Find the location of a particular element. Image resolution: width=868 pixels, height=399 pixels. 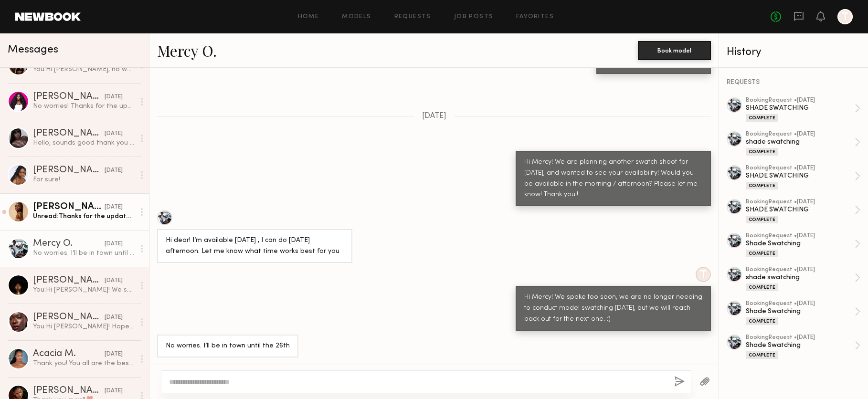

span: Messages is located at coordinates (33, 50).